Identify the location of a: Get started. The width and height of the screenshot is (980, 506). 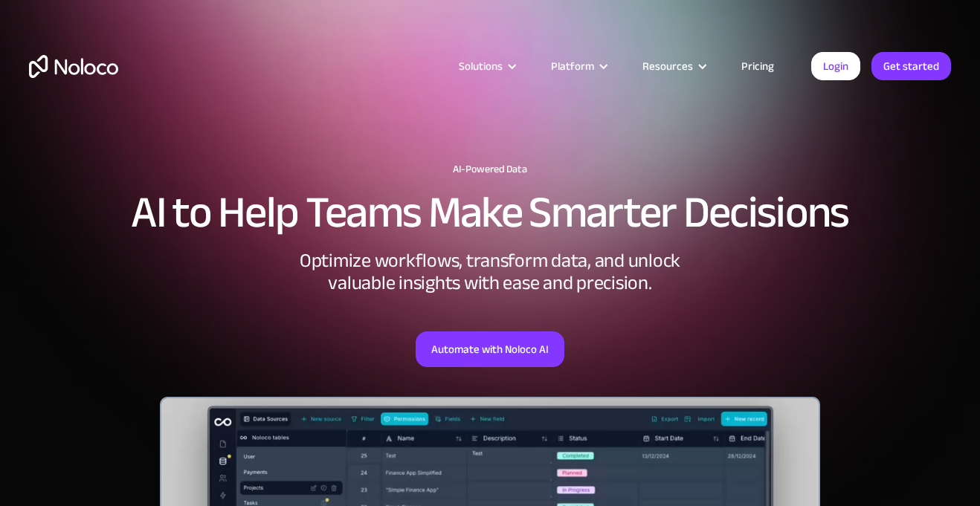
(911, 66).